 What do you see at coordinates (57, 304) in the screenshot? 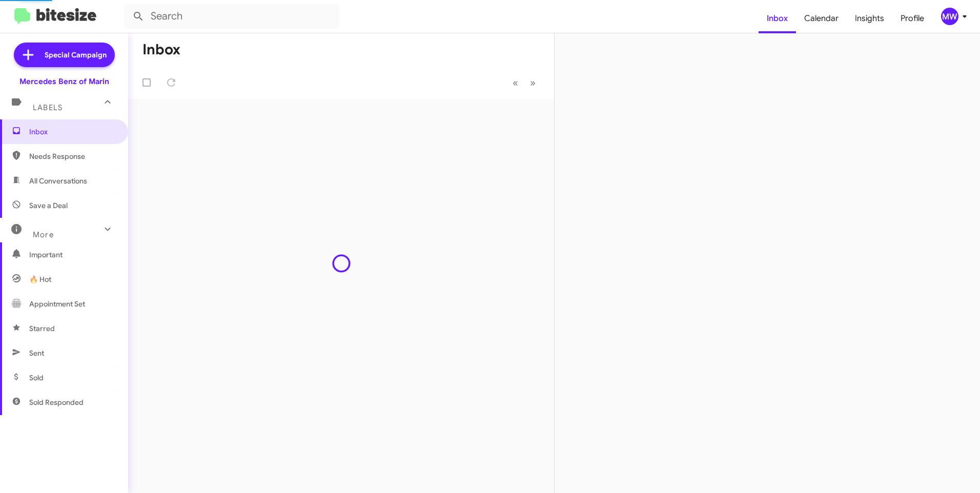
I see `span: Appointment Set` at bounding box center [57, 304].